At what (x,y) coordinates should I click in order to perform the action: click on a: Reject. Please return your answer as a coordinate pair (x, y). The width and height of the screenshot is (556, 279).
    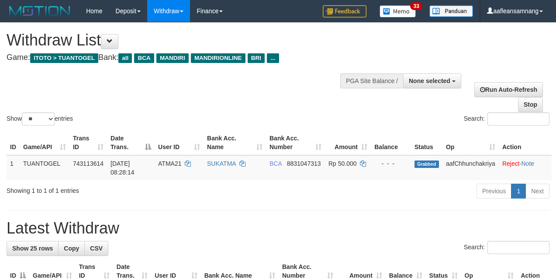
    Looking at the image, I should click on (511, 163).